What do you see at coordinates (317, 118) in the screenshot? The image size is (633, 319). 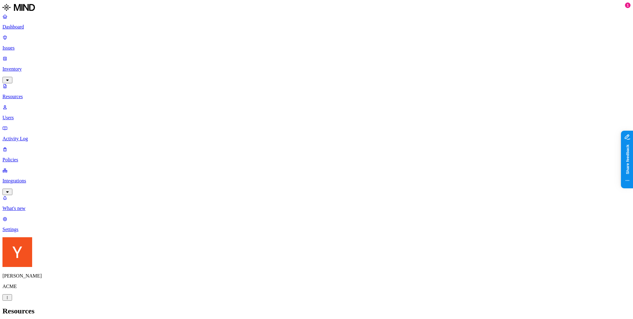 I see `p: Users` at bounding box center [317, 118].